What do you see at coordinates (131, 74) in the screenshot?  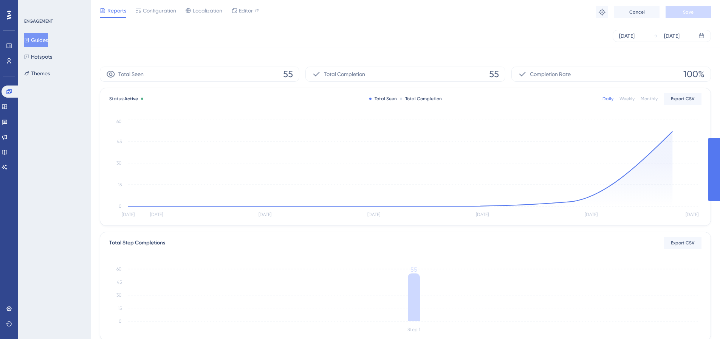 I see `span: Total Seen` at bounding box center [131, 74].